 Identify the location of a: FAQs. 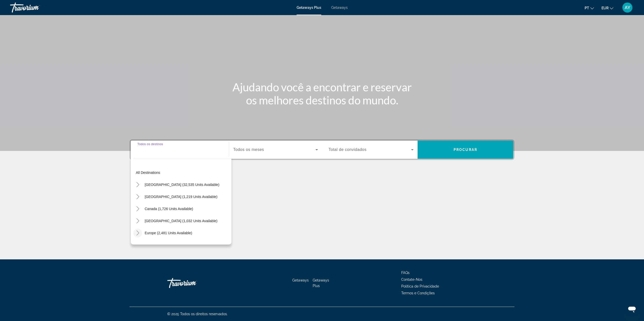
(405, 273).